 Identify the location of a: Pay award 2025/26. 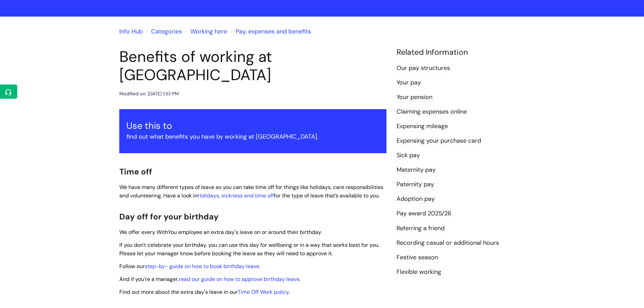
(424, 213).